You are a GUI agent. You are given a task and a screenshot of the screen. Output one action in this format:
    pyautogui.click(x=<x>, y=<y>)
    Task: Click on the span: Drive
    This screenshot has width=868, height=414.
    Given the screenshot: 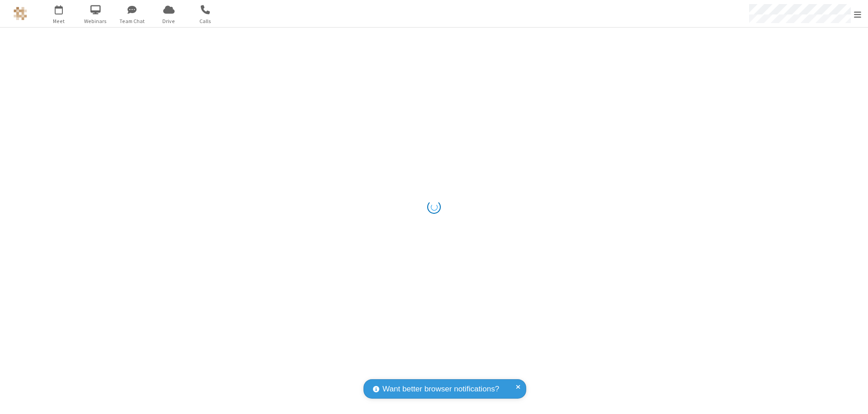 What is the action you would take?
    pyautogui.click(x=168, y=21)
    